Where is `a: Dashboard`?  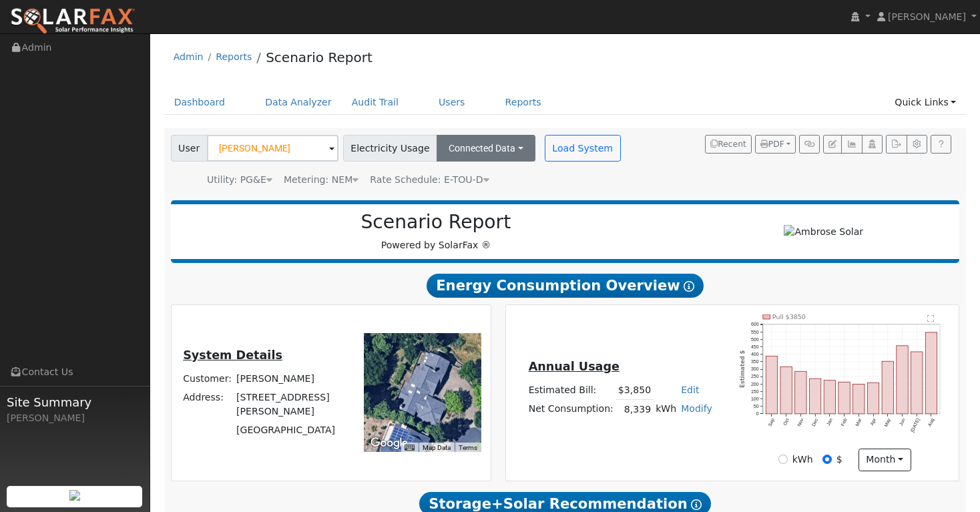 a: Dashboard is located at coordinates (200, 102).